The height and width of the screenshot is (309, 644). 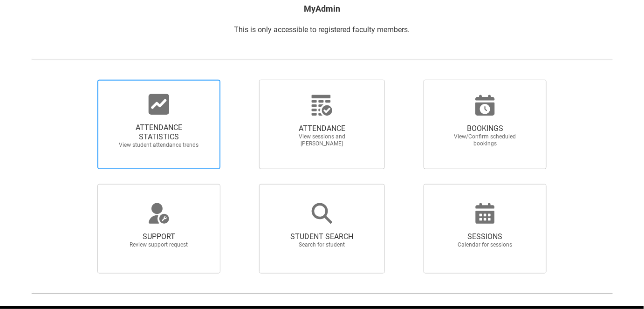 What do you see at coordinates (485, 237) in the screenshot?
I see `span: SESSIONS` at bounding box center [485, 237].